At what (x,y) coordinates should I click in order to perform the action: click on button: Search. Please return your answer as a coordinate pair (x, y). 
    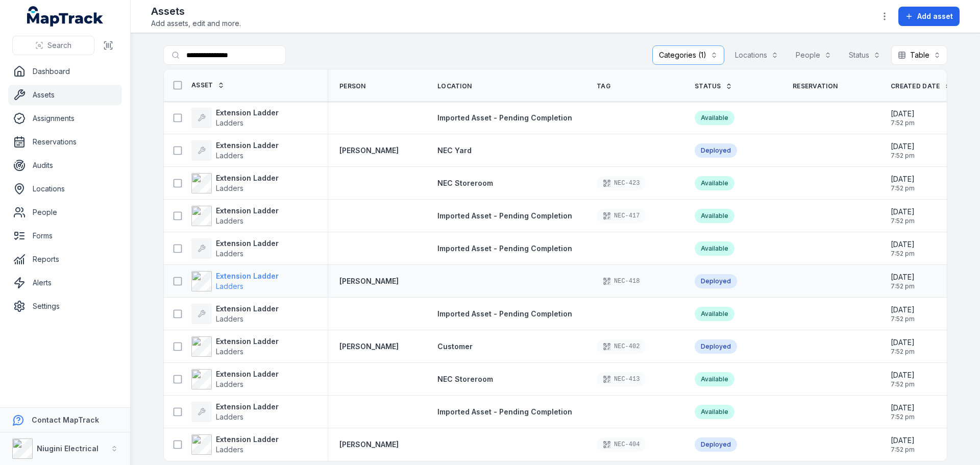
    Looking at the image, I should click on (53, 45).